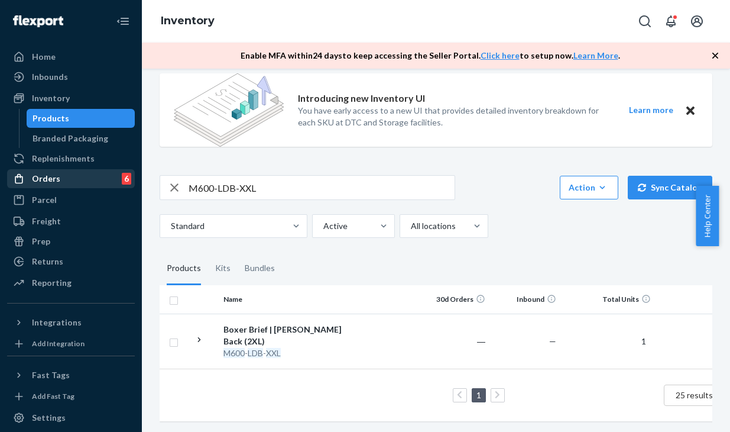 The width and height of the screenshot is (730, 432). I want to click on img: Flexport logo, so click(38, 21).